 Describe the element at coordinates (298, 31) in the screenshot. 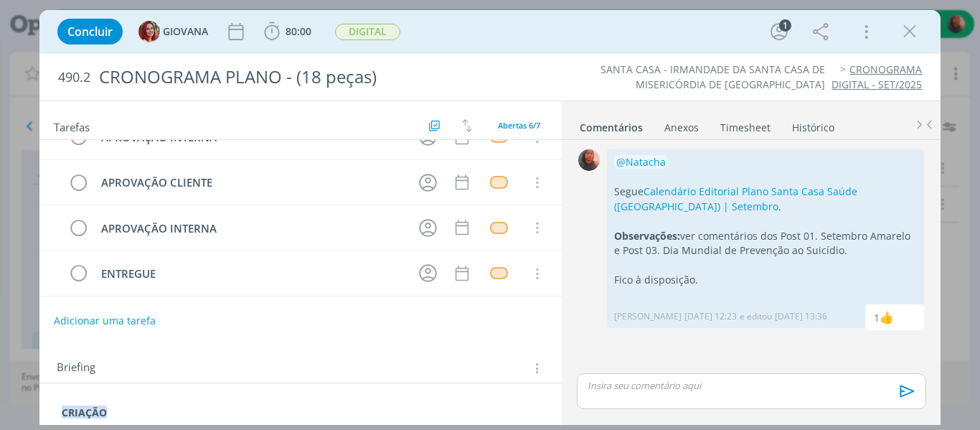

I see `span: 80:00` at that location.